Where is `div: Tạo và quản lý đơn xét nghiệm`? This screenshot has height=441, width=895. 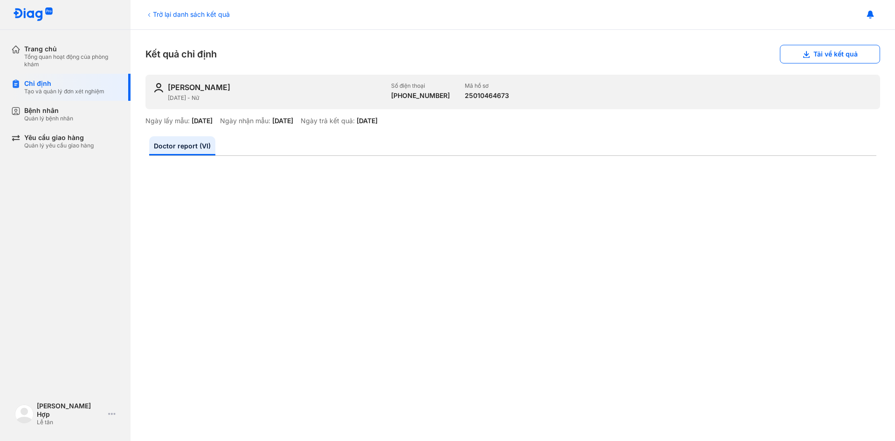
div: Tạo và quản lý đơn xét nghiệm is located at coordinates (64, 91).